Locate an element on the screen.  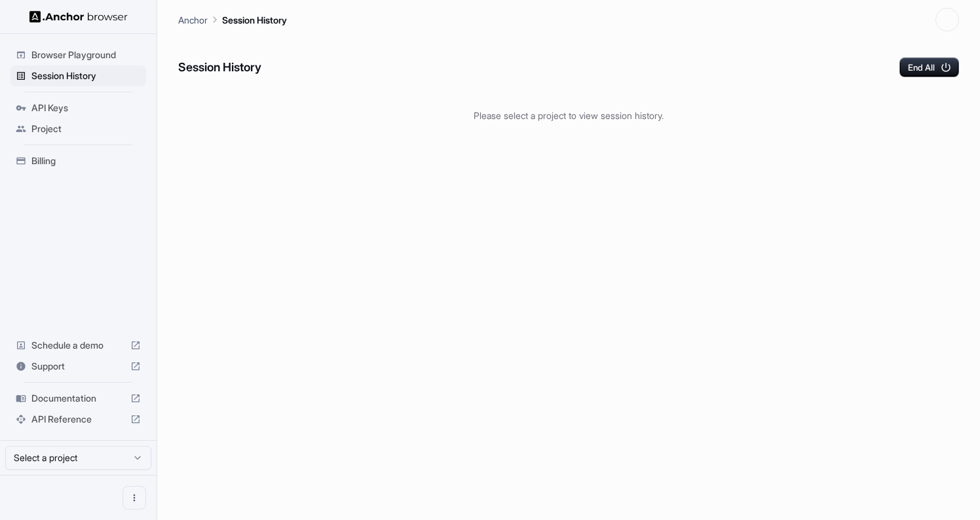
div: Browser Playground is located at coordinates (78, 55).